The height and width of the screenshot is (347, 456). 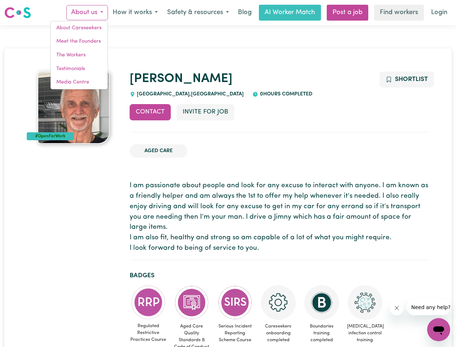 What do you see at coordinates (149, 302) in the screenshot?
I see `img: CS Academy: Regulated Restrictive Practices course completed` at bounding box center [149, 302].